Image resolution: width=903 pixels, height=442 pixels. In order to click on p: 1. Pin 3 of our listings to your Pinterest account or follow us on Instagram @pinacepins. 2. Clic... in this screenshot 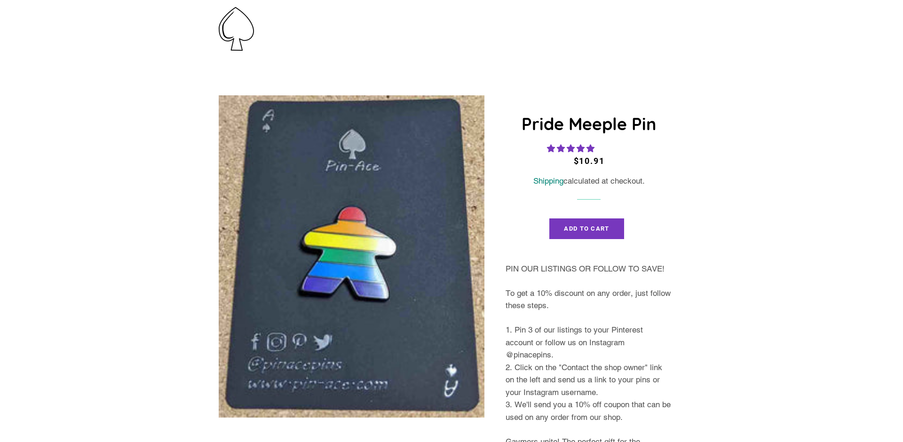, I will do `click(589, 374)`.